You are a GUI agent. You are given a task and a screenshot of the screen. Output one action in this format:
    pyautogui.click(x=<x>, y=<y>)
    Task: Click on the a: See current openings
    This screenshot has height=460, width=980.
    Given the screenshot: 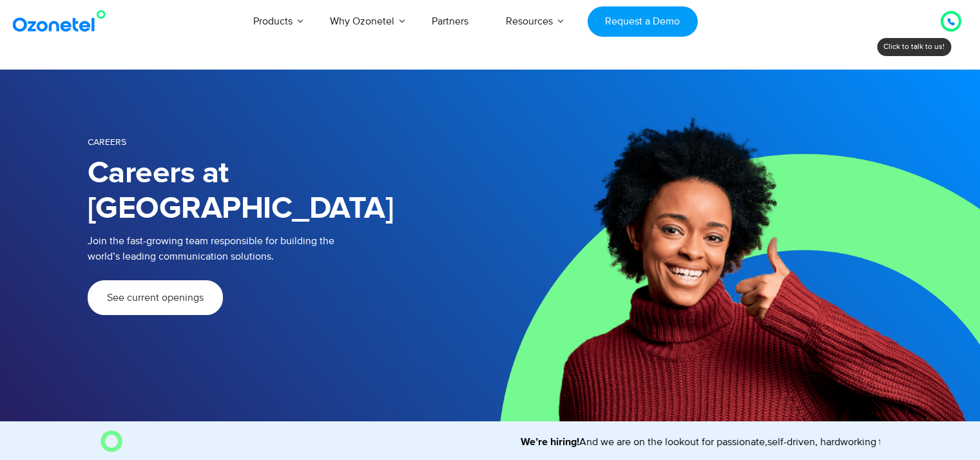 What is the action you would take?
    pyautogui.click(x=155, y=298)
    